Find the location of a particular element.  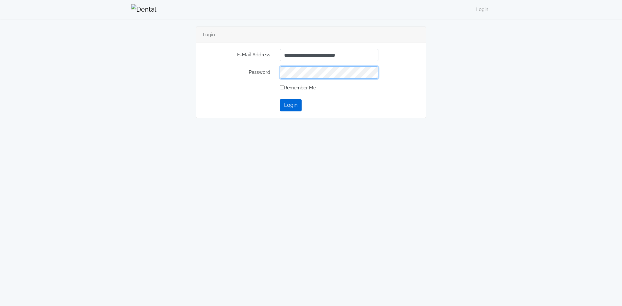

button: Login is located at coordinates (291, 105).